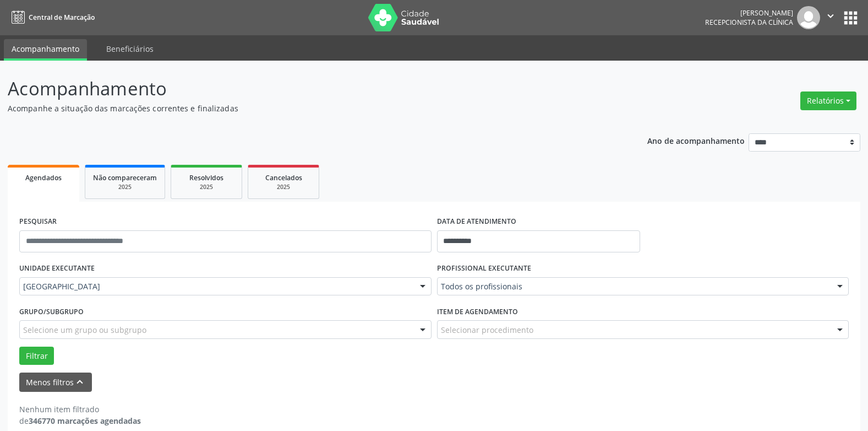 This screenshot has height=431, width=868. Describe the element at coordinates (61, 17) in the screenshot. I see `span: Central de Marcação` at that location.